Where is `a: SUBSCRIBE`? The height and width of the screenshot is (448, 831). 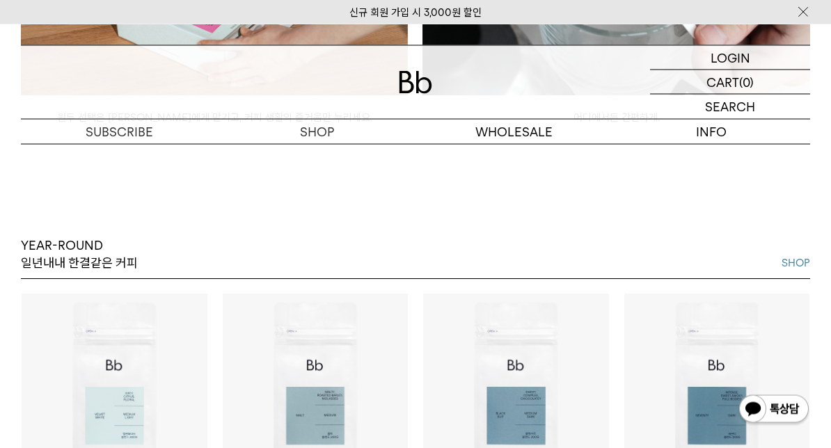 a: SUBSCRIBE is located at coordinates (120, 131).